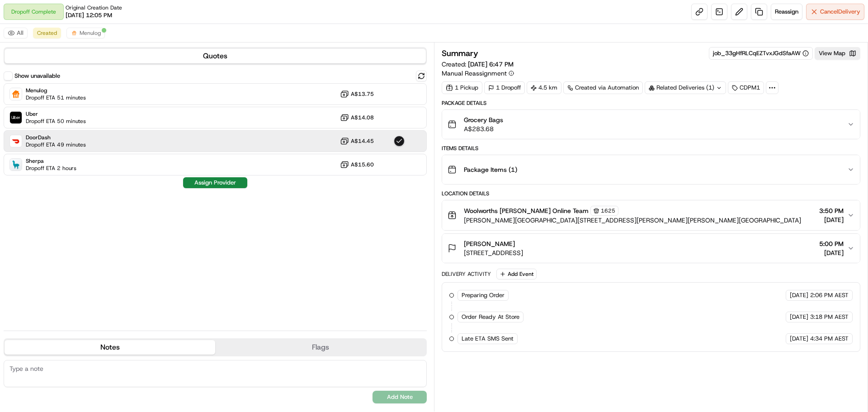 This screenshot has height=412, width=868. Describe the element at coordinates (652, 103) in the screenshot. I see `div: Package Details` at that location.